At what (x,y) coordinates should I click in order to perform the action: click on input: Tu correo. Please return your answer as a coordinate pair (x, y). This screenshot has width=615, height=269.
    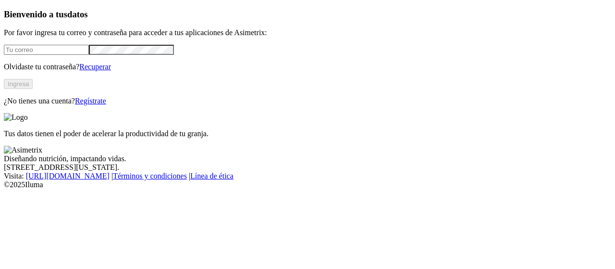
    Looking at the image, I should click on (46, 49).